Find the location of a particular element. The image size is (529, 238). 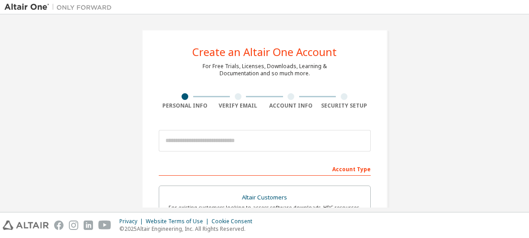

div: Verify Email is located at coordinates (238, 106).